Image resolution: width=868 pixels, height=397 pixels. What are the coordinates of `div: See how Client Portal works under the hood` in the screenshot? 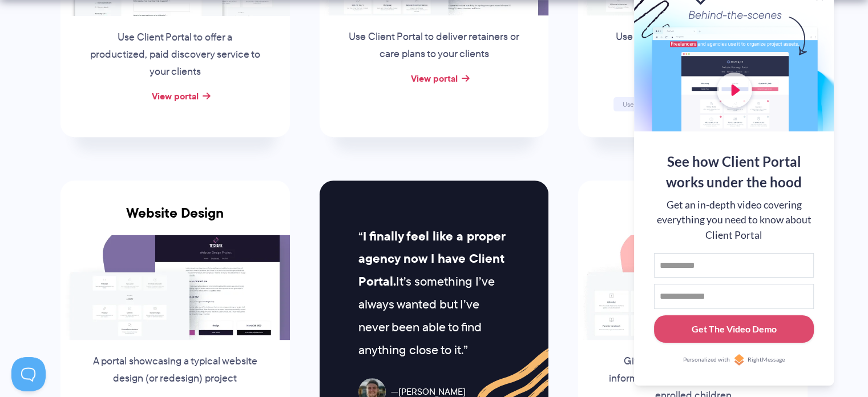 It's located at (734, 172).